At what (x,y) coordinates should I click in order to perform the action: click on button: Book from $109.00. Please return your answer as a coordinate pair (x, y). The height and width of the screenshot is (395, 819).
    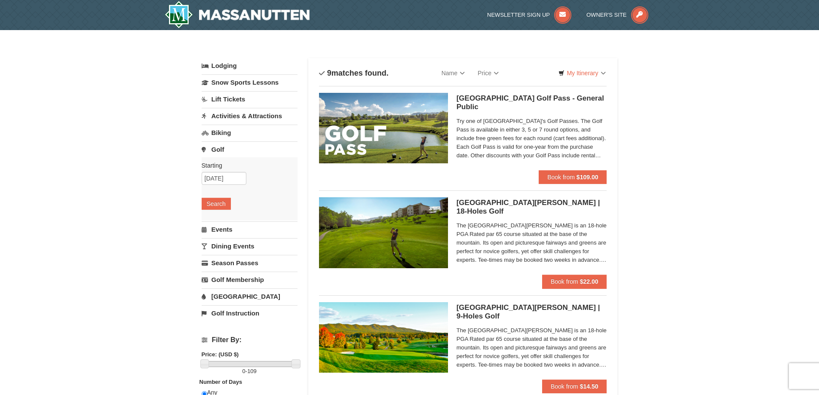
    Looking at the image, I should click on (573, 177).